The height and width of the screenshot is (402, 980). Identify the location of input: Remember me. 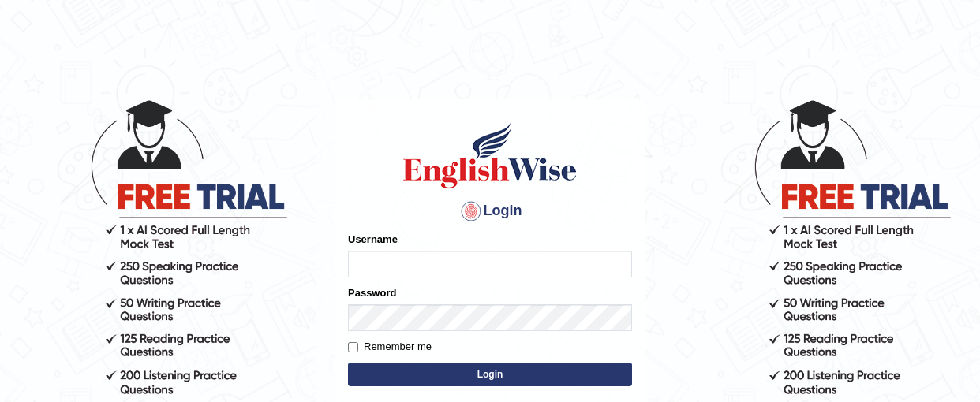
(353, 347).